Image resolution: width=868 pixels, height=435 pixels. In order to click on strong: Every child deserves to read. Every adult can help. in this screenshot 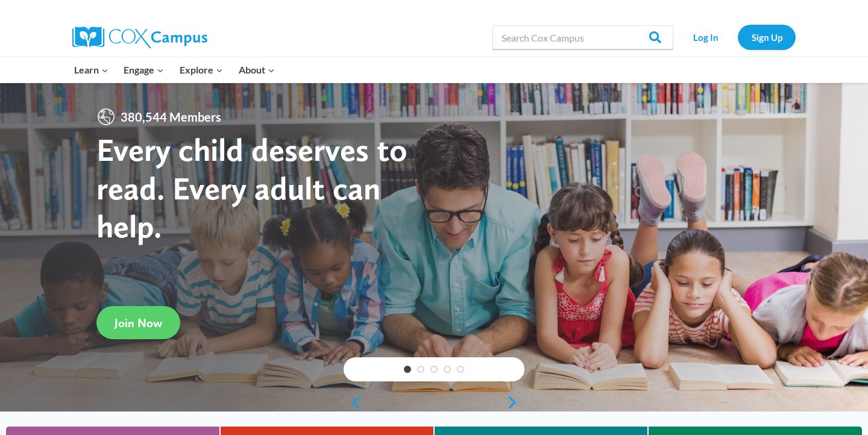, I will do `click(252, 187)`.